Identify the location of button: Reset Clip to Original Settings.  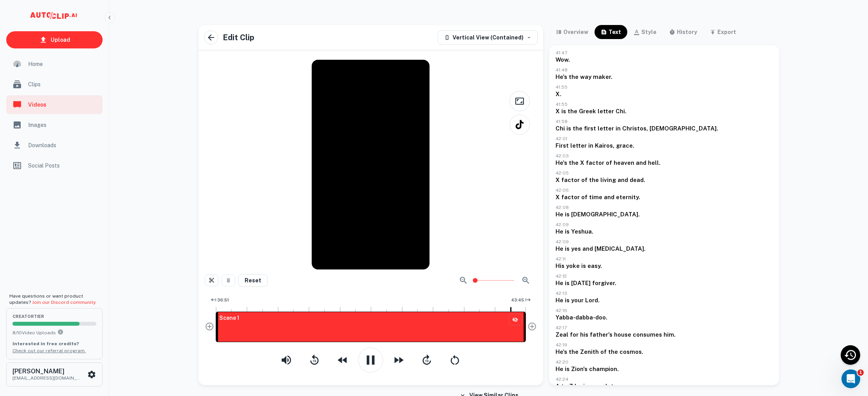
(252, 280).